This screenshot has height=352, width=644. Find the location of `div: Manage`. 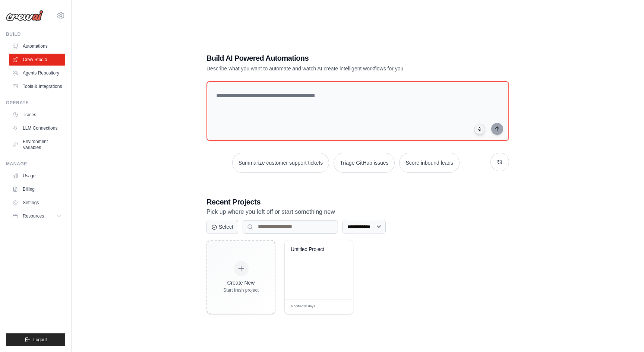

div: Manage is located at coordinates (35, 164).